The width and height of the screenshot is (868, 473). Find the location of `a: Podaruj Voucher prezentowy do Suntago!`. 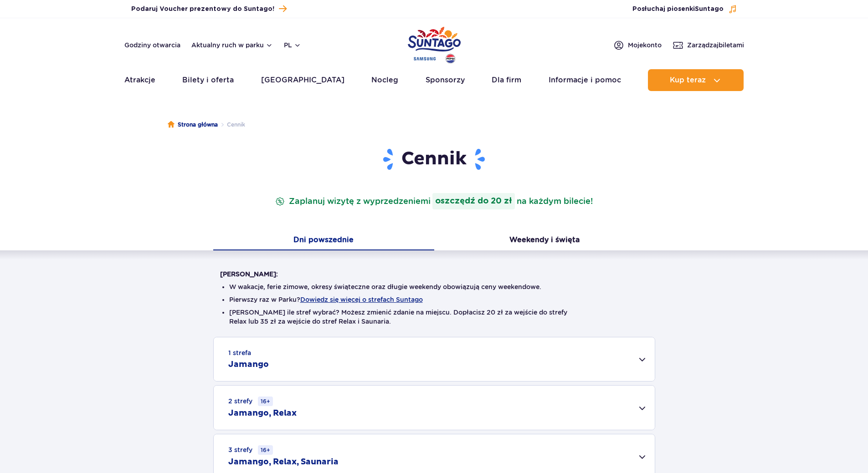

a: Podaruj Voucher prezentowy do Suntago! is located at coordinates (209, 9).